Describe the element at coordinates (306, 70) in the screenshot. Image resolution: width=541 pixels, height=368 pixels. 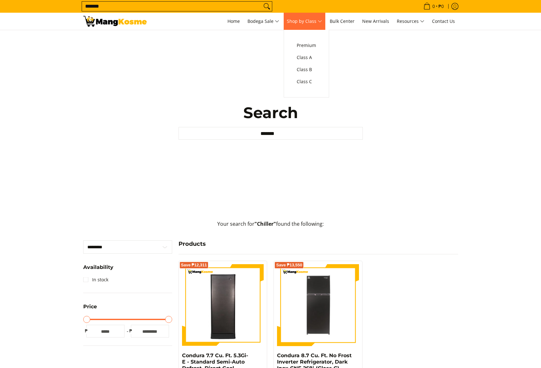
I see `a: Class B` at that location.